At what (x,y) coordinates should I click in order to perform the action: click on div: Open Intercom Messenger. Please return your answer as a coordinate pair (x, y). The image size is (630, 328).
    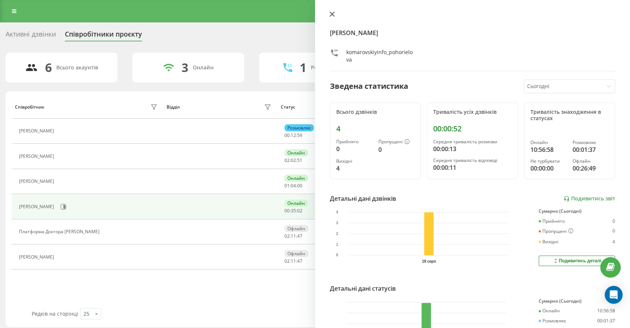
    Looking at the image, I should click on (614, 295).